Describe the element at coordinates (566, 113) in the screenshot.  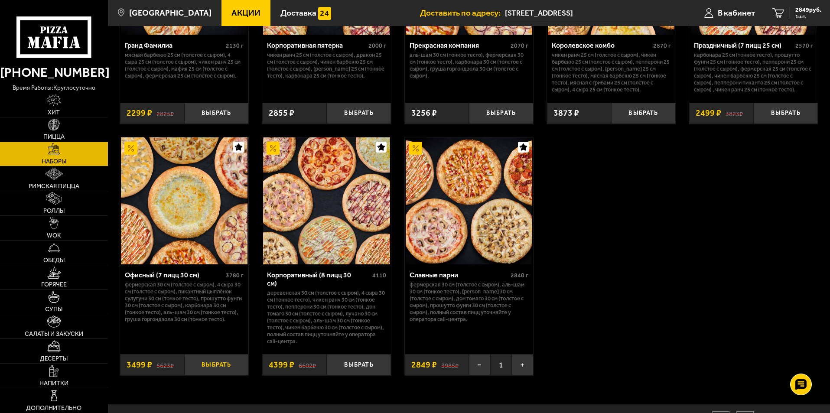
I see `span: 3873 ₽` at that location.